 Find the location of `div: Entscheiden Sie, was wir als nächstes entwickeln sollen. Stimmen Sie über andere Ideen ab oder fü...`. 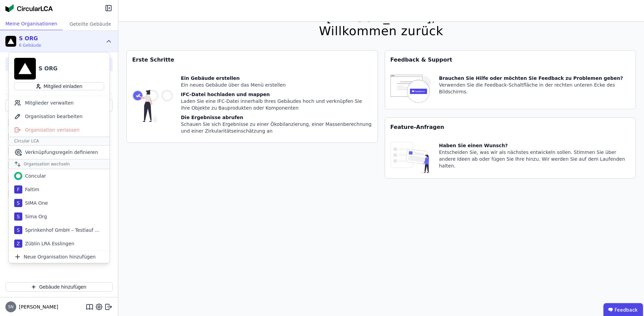

div: Entscheiden Sie, was wir als nächstes entwickeln sollen. Stimmen Sie über andere Ideen ab oder fü... is located at coordinates (535, 159).